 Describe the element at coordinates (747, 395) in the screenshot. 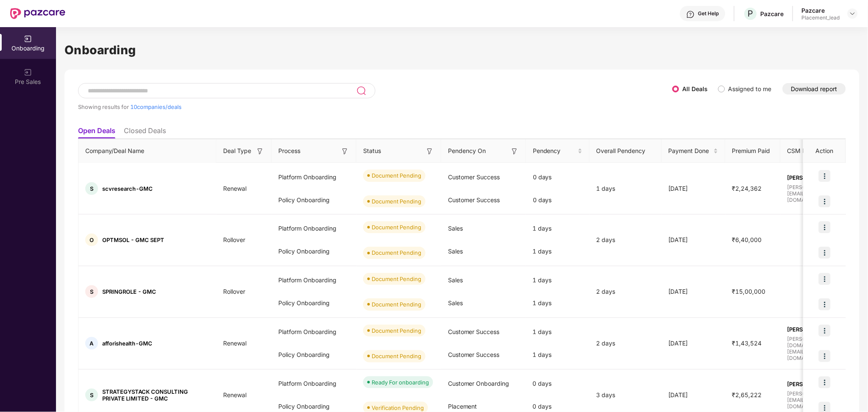

I see `span: ₹2,65,222` at that location.